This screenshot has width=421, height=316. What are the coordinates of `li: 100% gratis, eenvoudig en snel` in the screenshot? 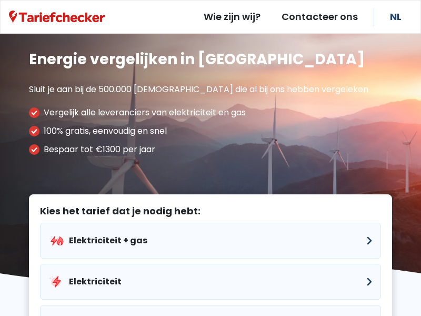 It's located at (199, 131).